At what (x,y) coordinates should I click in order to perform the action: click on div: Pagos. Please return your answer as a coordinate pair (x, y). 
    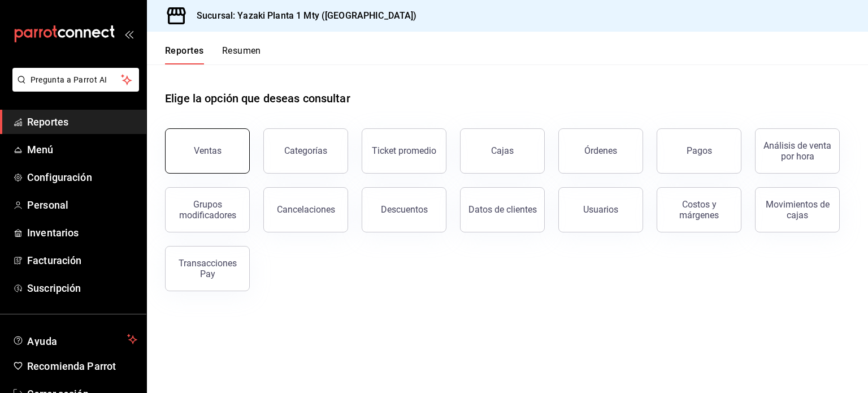
    Looking at the image, I should click on (699, 151).